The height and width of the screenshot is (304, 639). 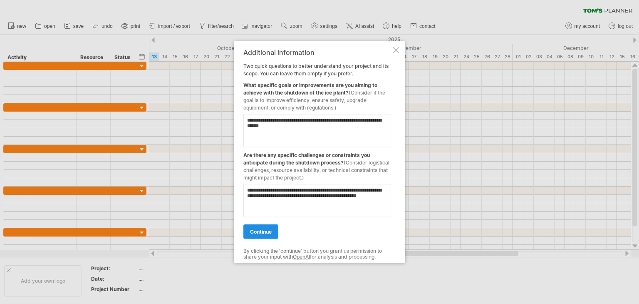 What do you see at coordinates (317, 52) in the screenshot?
I see `div: Additional information` at bounding box center [317, 52].